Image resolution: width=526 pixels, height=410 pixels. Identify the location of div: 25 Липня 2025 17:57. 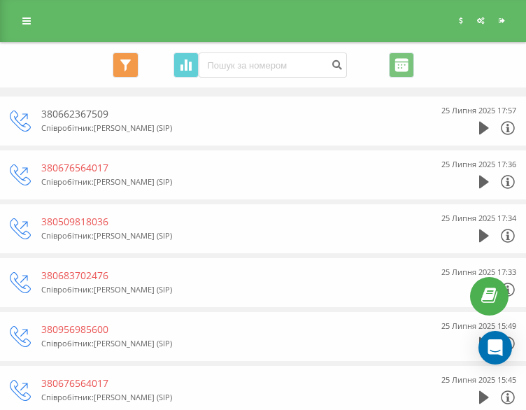
(478, 111).